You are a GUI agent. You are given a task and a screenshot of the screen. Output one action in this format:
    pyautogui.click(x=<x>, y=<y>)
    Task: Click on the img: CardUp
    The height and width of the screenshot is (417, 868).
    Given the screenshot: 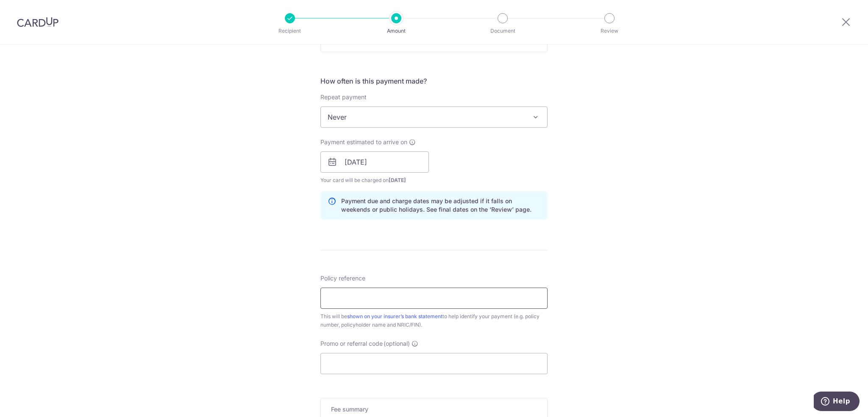 What is the action you would take?
    pyautogui.click(x=38, y=22)
    